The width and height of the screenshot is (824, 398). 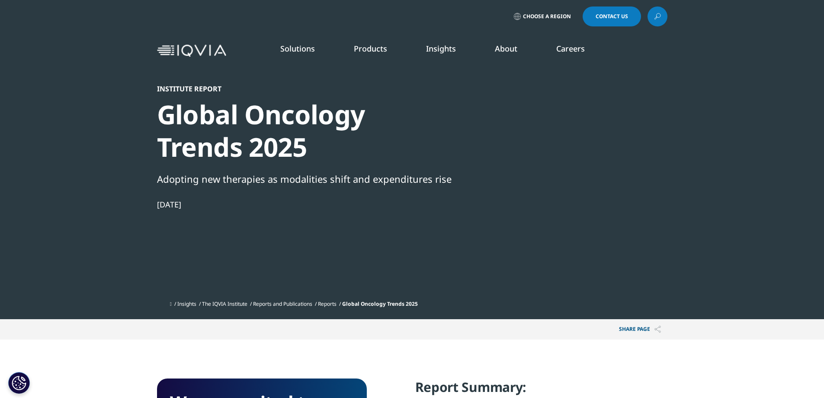 I want to click on nav: Primary, so click(x=449, y=51).